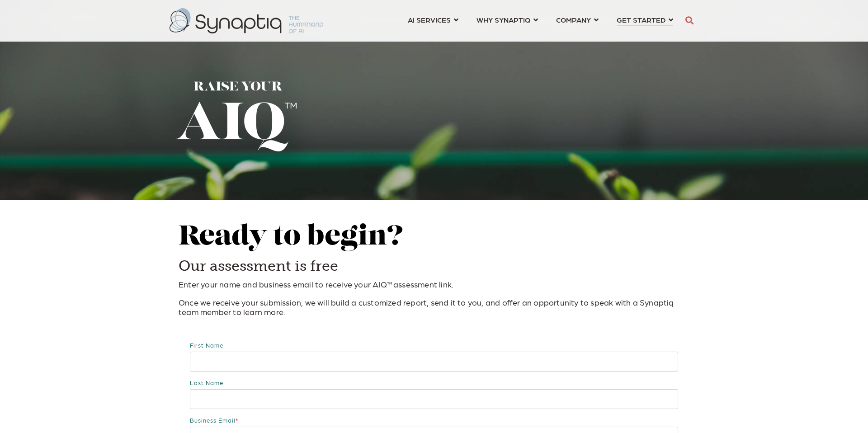 Image resolution: width=868 pixels, height=433 pixels. I want to click on a: COMPANY, so click(577, 20).